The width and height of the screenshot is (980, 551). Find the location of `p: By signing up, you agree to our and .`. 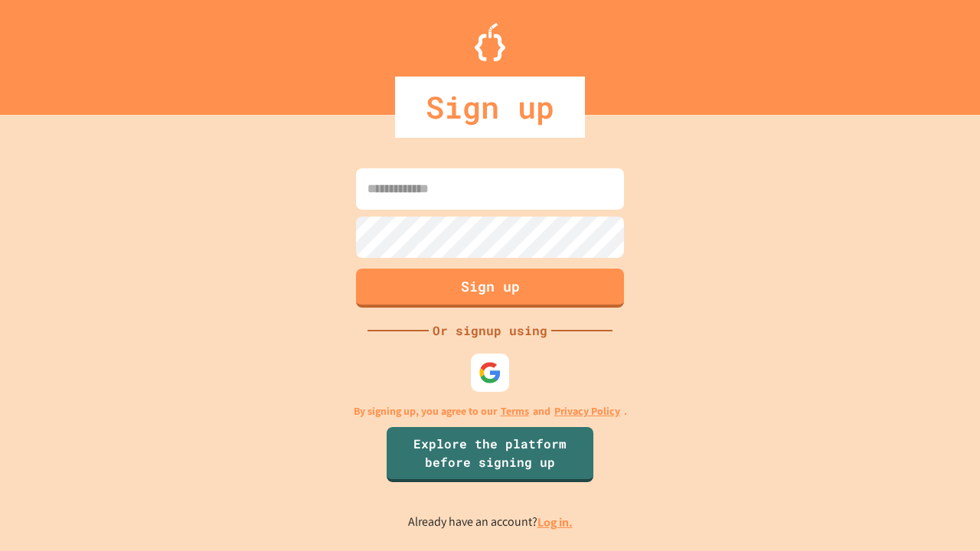

p: By signing up, you agree to our and . is located at coordinates (490, 411).